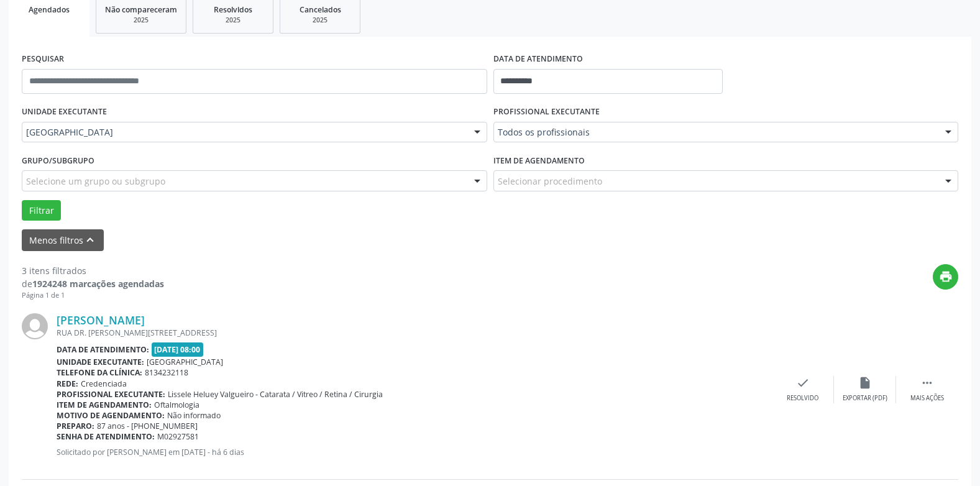 The width and height of the screenshot is (980, 486). I want to click on div: Exportar (PDF), so click(865, 399).